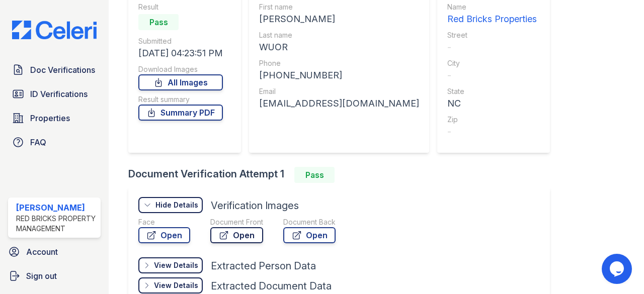 This screenshot has height=294, width=644. Describe the element at coordinates (339, 64) in the screenshot. I see `div: Phone` at that location.